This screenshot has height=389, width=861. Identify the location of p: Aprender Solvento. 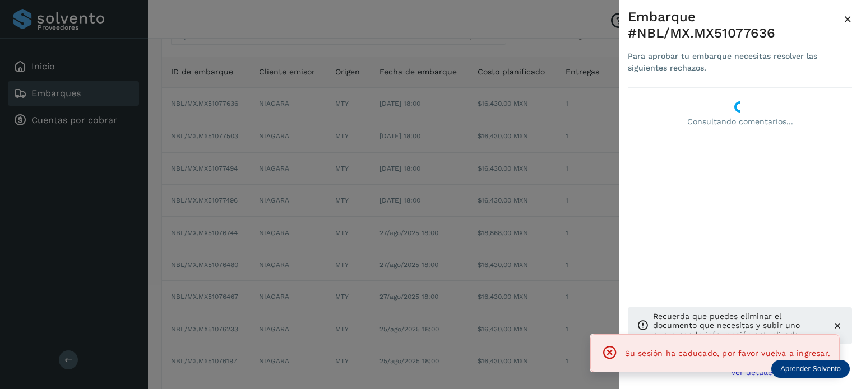
(810, 369).